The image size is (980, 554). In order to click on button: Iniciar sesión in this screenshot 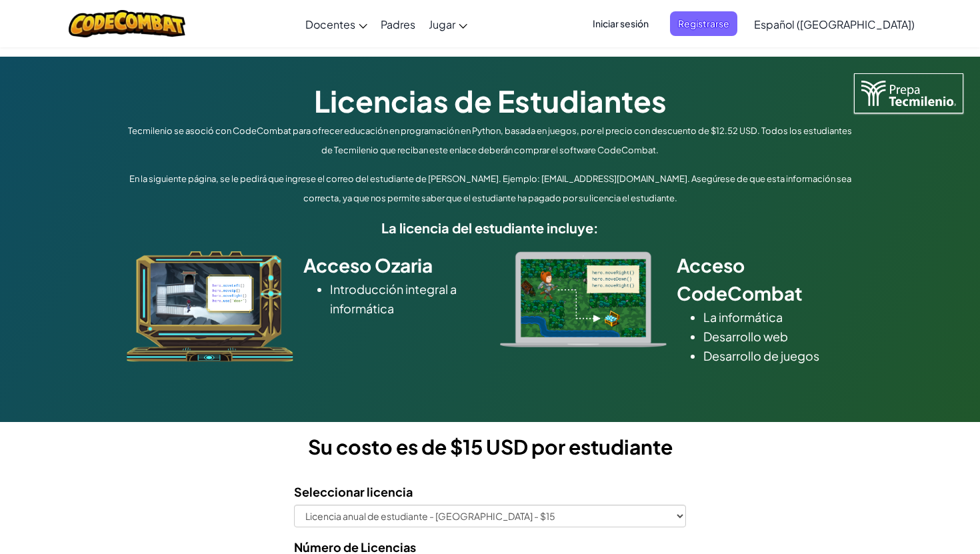, I will do `click(621, 23)`.